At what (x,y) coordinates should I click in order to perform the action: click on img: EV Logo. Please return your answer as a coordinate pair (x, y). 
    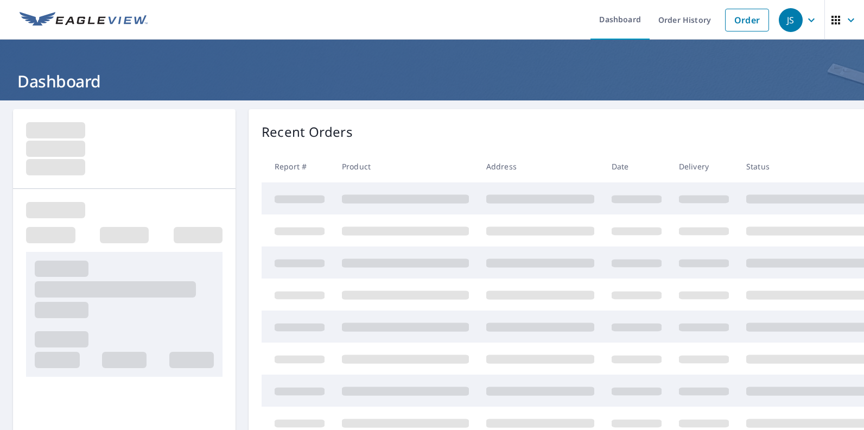
    Looking at the image, I should click on (84, 20).